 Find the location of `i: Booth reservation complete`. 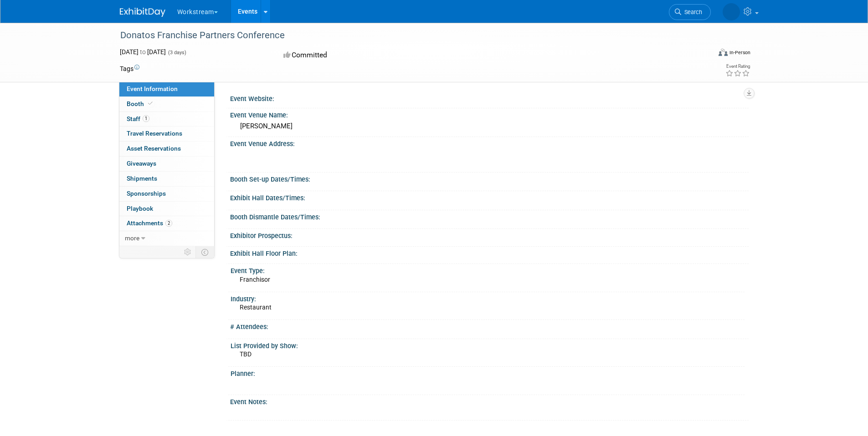

i: Booth reservation complete is located at coordinates (150, 103).